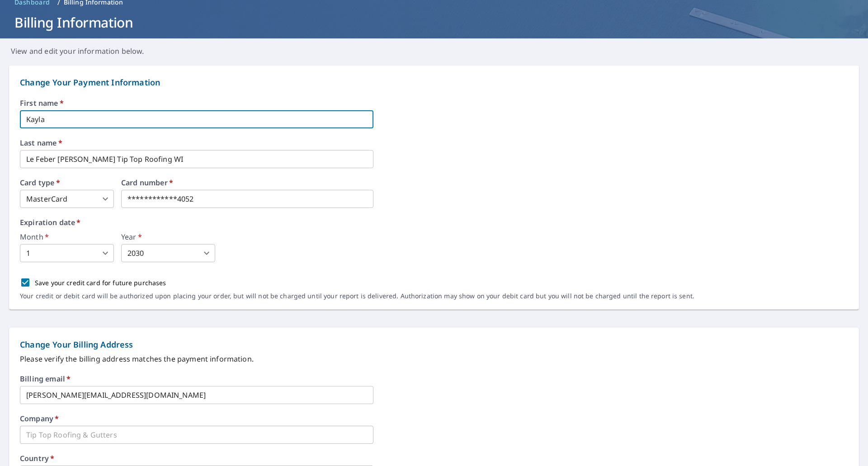 The width and height of the screenshot is (868, 466). Describe the element at coordinates (168, 253) in the screenshot. I see `div: 2030` at that location.